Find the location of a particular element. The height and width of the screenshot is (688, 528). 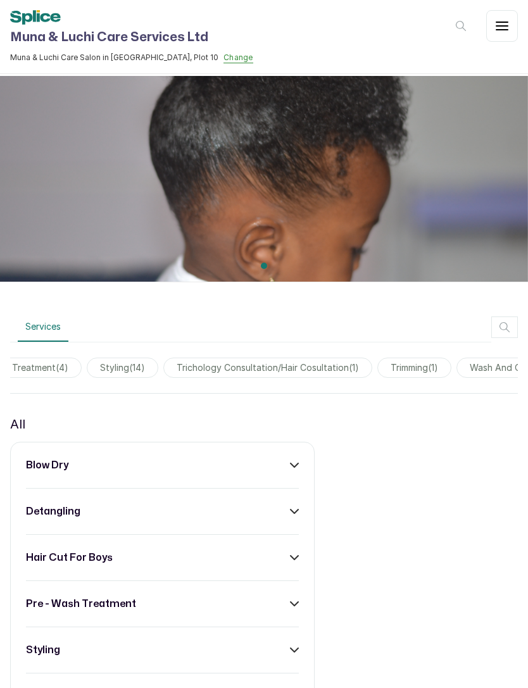

h3: pre - wash treatment is located at coordinates (81, 604).